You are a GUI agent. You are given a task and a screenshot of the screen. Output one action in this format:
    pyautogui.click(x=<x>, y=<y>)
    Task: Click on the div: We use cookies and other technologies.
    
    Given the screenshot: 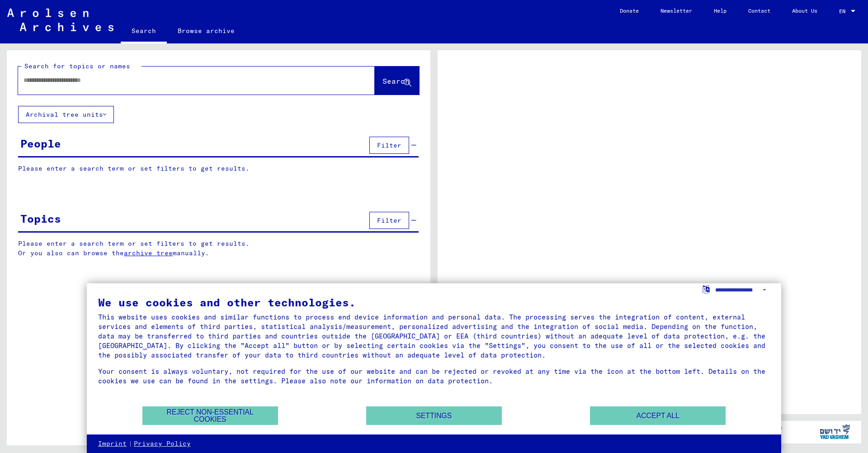 What is the action you would take?
    pyautogui.click(x=434, y=302)
    